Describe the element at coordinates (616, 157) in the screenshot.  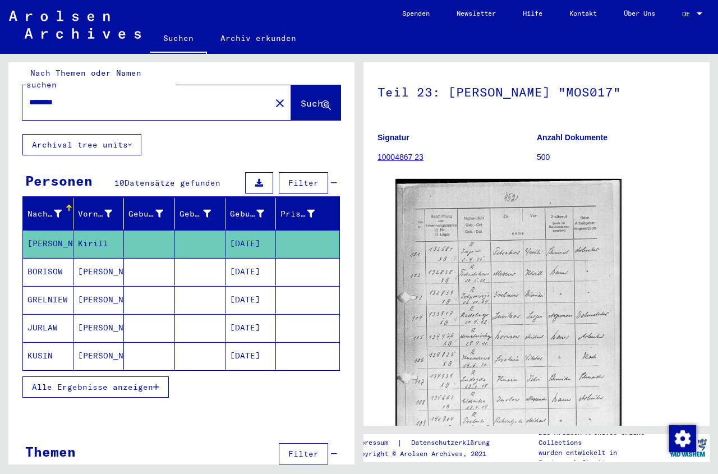
I see `p: 500` at that location.